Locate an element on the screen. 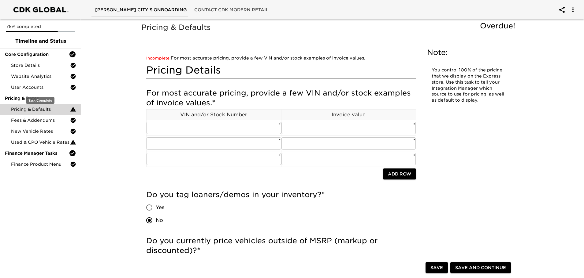 The height and width of the screenshot is (278, 584). span: Store Details is located at coordinates (40, 65).